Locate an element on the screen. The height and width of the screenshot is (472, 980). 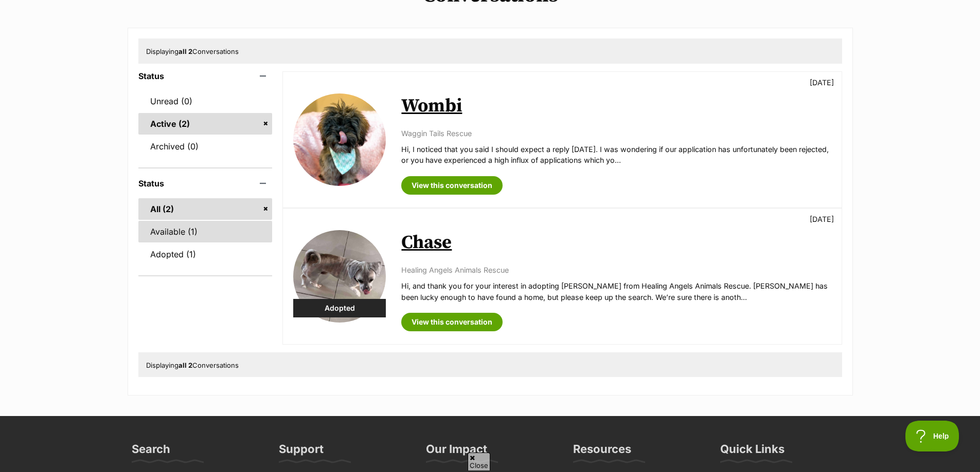
a: Archived (0) is located at coordinates (205, 147).